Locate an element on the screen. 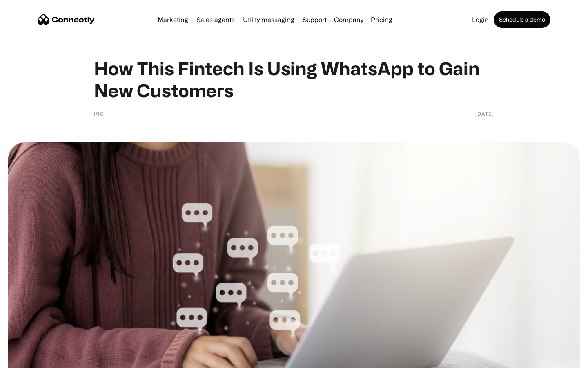 This screenshot has width=588, height=368. a: Support is located at coordinates (314, 20).